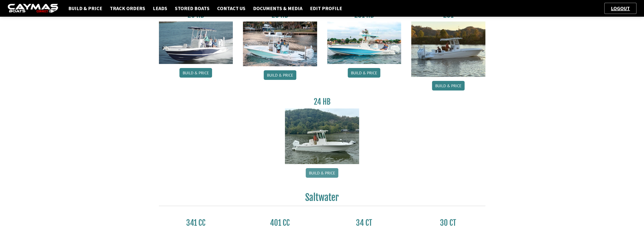  I want to click on img: 26_new_photo_resized.jpg, so click(196, 42).